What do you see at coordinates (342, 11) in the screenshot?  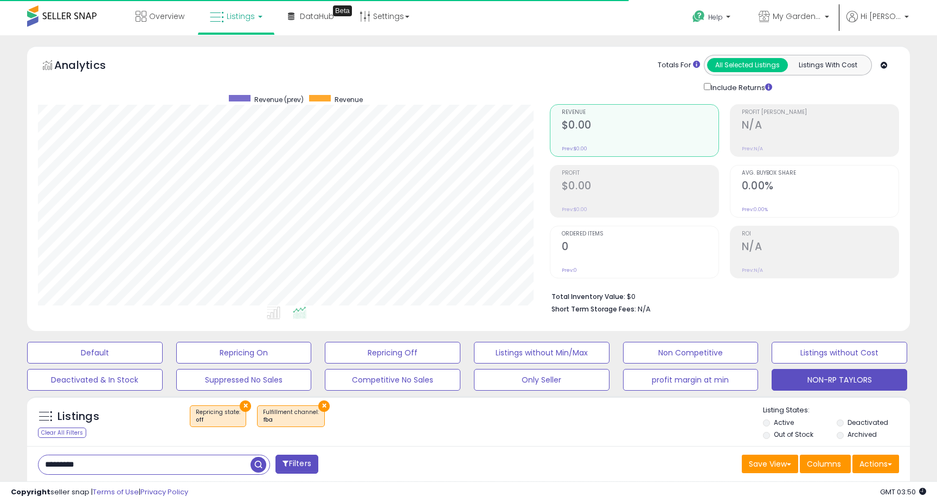 I see `div: Tooltip anchor` at bounding box center [342, 11].